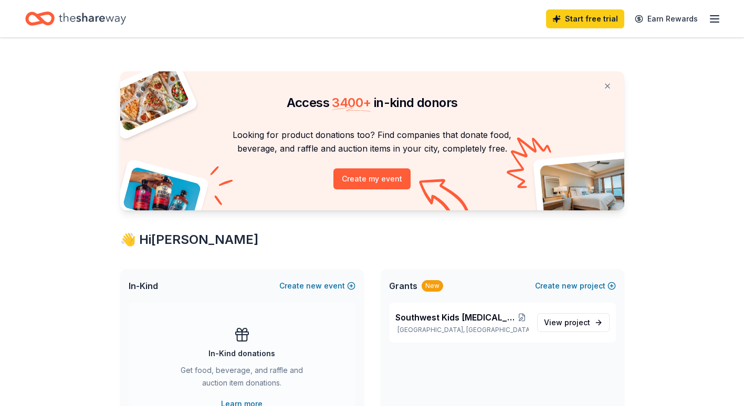 The width and height of the screenshot is (744, 406). What do you see at coordinates (76, 18) in the screenshot?
I see `a: Home` at bounding box center [76, 18].